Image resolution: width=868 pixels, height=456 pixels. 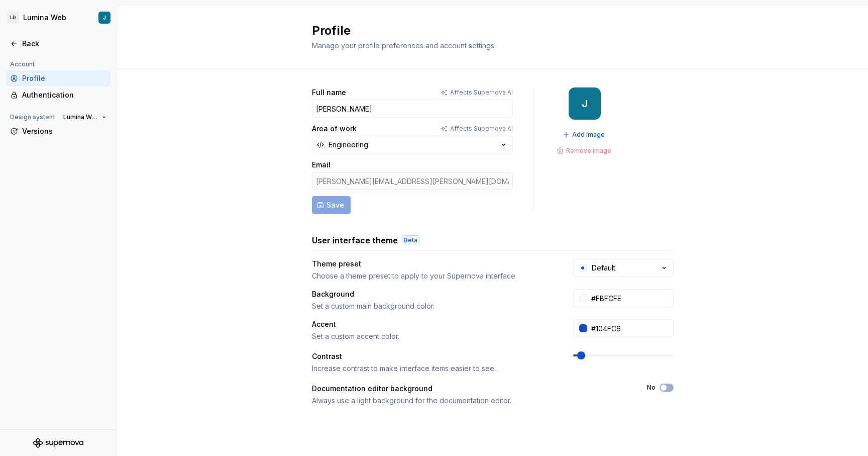 What do you see at coordinates (58, 44) in the screenshot?
I see `a: Back` at bounding box center [58, 44].